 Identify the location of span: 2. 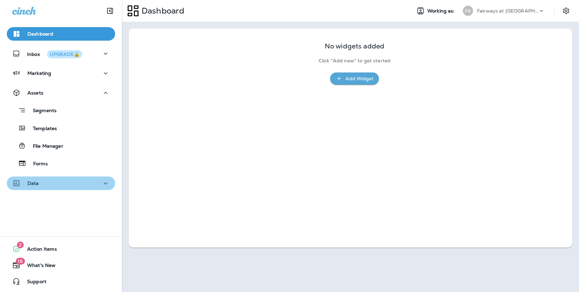
(20, 245).